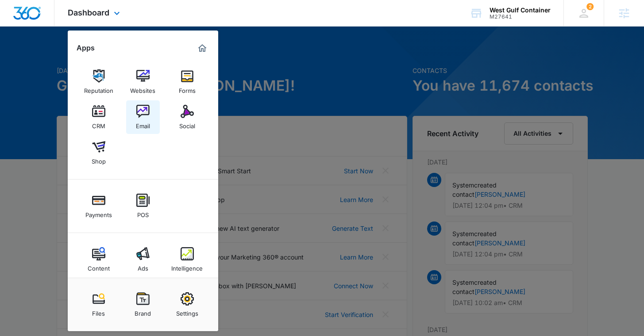 The image size is (644, 336). Describe the element at coordinates (98, 305) in the screenshot. I see `a: Files` at that location.